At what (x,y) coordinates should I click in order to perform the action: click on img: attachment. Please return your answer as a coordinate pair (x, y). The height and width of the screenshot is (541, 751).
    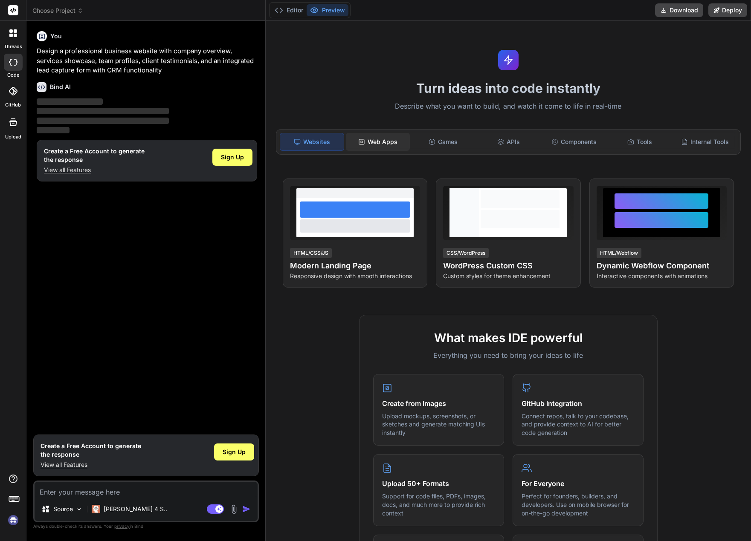
    Looking at the image, I should click on (234, 509).